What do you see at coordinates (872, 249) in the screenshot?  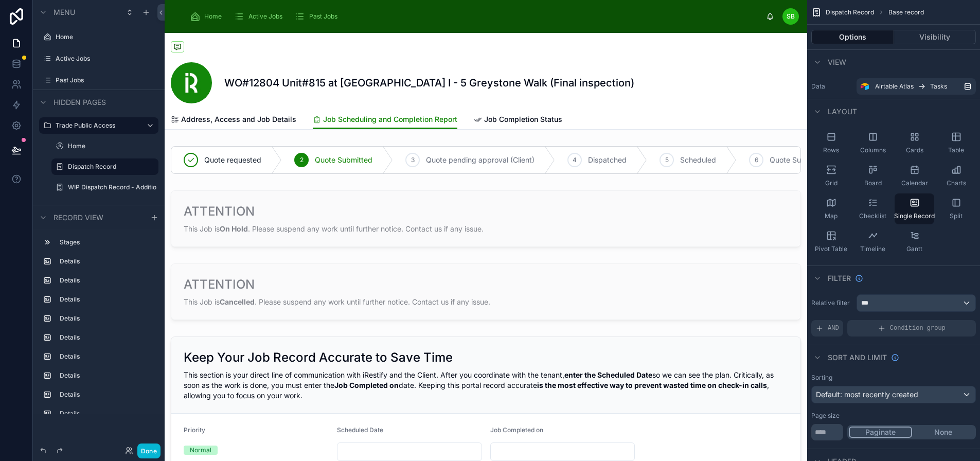 I see `span: Timeline` at bounding box center [872, 249].